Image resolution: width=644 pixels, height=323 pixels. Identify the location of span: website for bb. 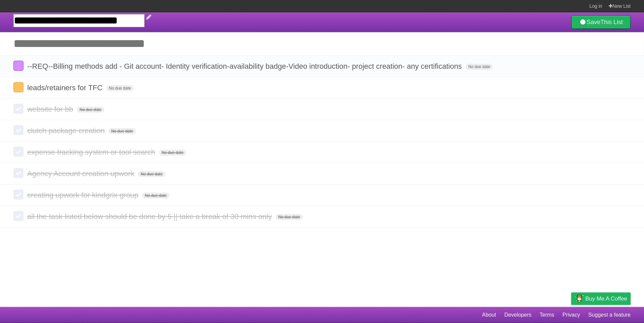
(51, 109).